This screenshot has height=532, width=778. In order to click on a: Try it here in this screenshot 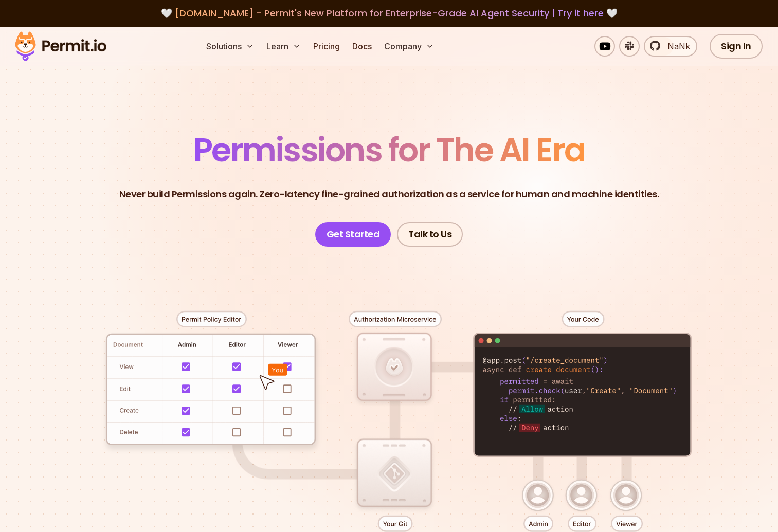, I will do `click(581, 13)`.